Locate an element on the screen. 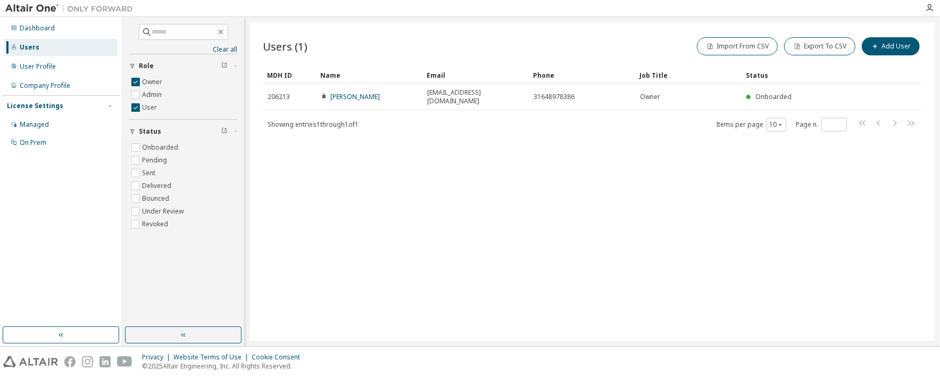 The image size is (940, 377). div: Dashboard is located at coordinates (37, 28).